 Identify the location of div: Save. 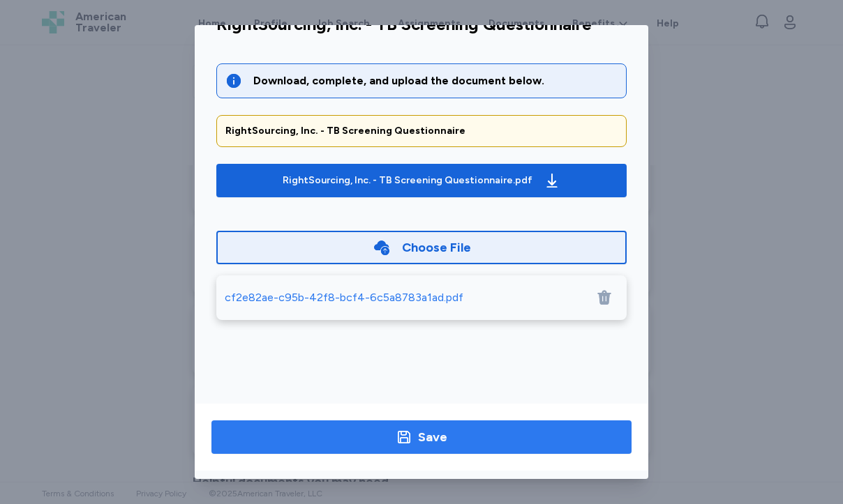
(433, 437).